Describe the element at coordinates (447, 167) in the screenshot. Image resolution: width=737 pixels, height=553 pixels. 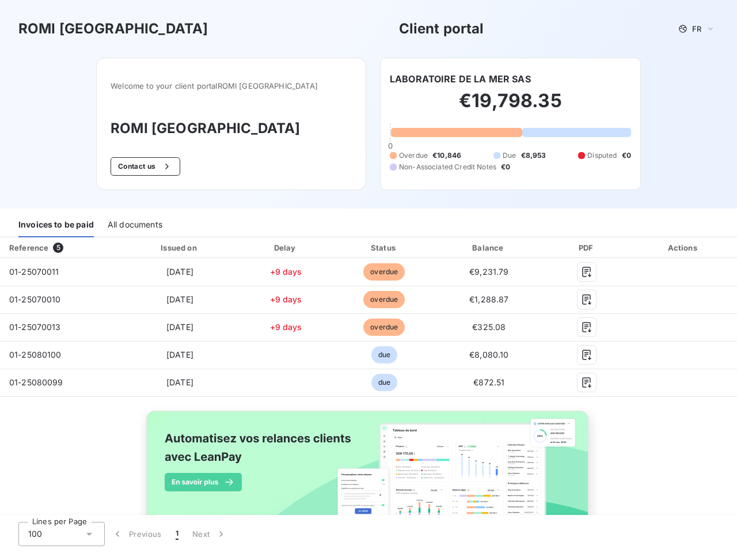
I see `span: Non-Associated Credit Notes` at that location.